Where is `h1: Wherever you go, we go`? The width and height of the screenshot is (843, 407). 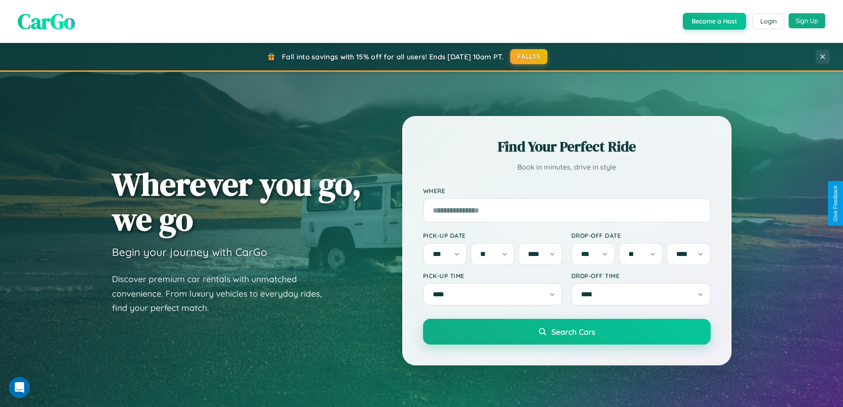
h1: Wherever you go, we go is located at coordinates (237, 201).